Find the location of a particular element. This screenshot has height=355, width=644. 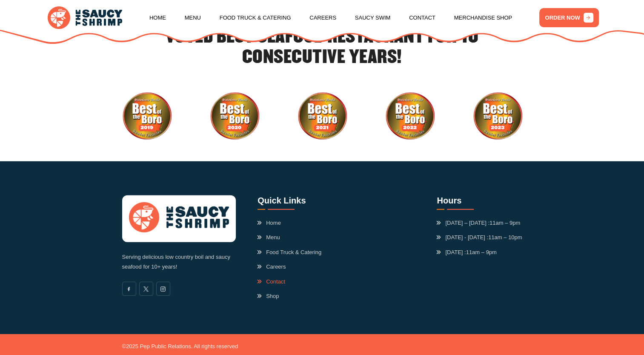

div: 8 / 10 is located at coordinates (322, 116).